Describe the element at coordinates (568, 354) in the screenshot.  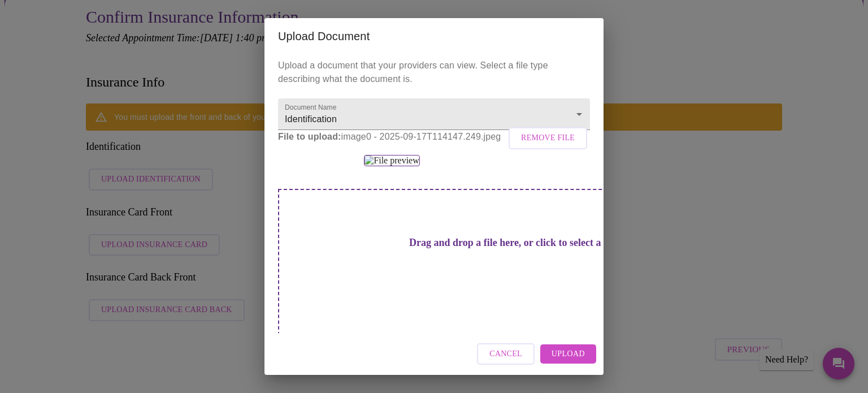
I see `button: Upload` at that location.